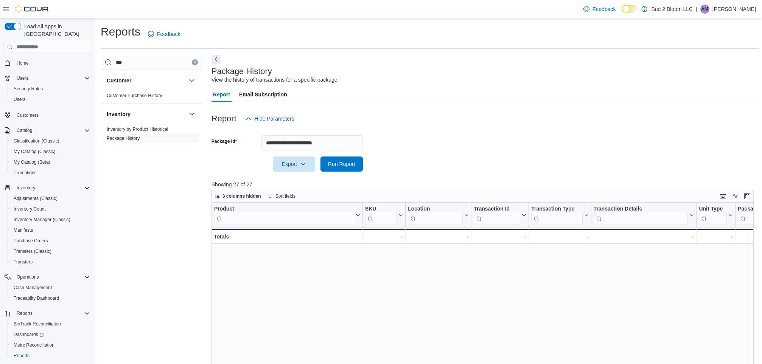 Image resolution: width=762 pixels, height=364 pixels. Describe the element at coordinates (50, 345) in the screenshot. I see `button: Metrc Reconciliation` at that location.